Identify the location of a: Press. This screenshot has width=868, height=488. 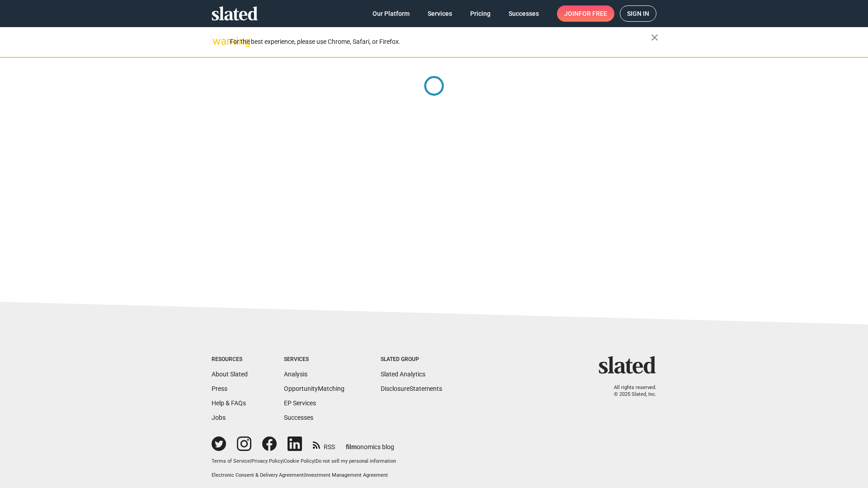
(219, 389).